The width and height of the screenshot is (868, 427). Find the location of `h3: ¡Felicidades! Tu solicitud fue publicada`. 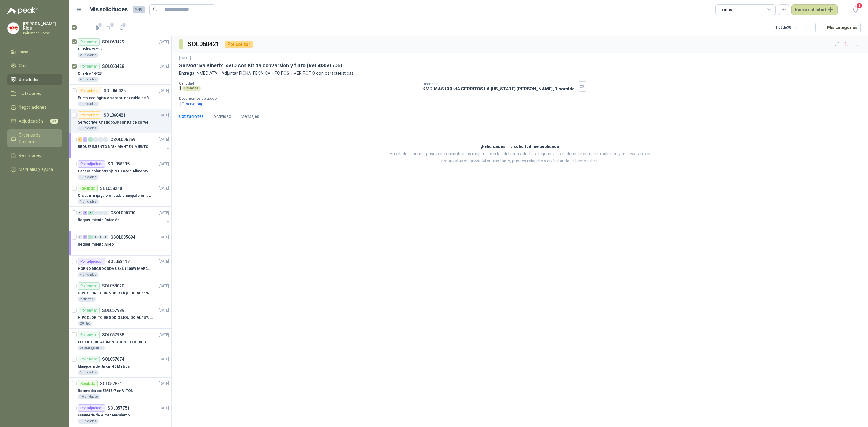

h3: ¡Felicidades! Tu solicitud fue publicada is located at coordinates (520, 147).